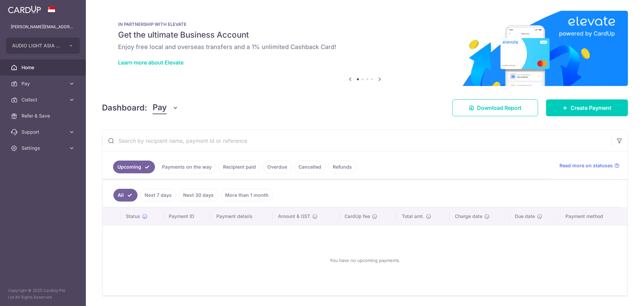 This screenshot has width=644, height=306. I want to click on span: CardUp fee, so click(357, 216).